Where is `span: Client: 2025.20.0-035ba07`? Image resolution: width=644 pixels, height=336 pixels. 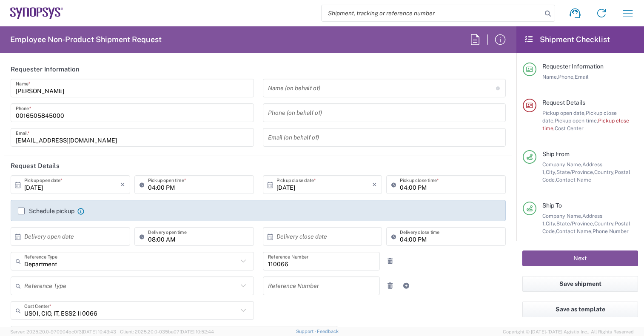 span: Client: 2025.20.0-035ba07 is located at coordinates (167, 332).